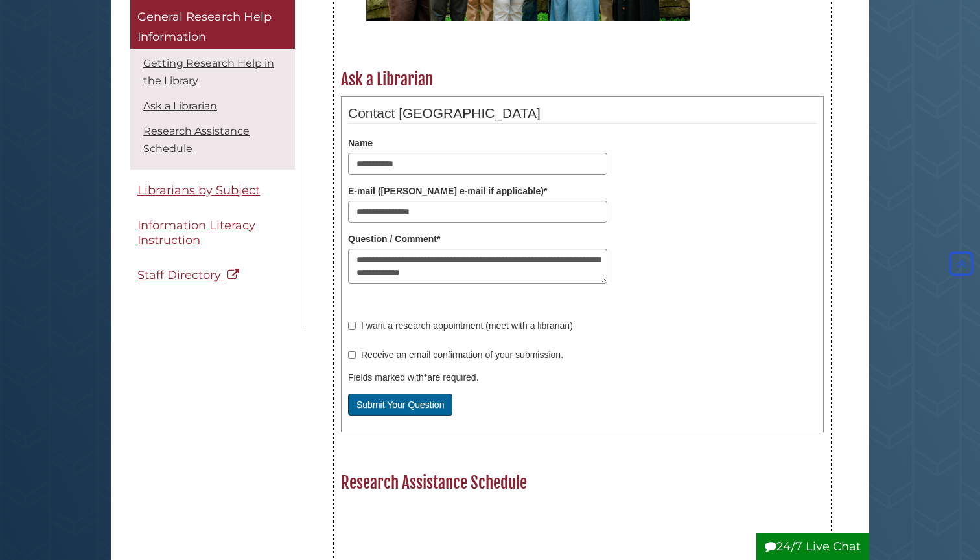  What do you see at coordinates (394, 239) in the screenshot?
I see `label: Question / Comment` at bounding box center [394, 239].